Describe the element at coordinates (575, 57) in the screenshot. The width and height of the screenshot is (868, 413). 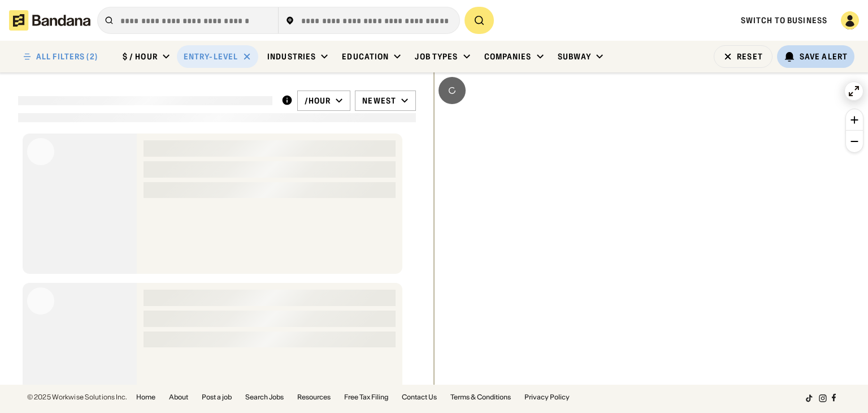
I see `div: Subway` at that location.